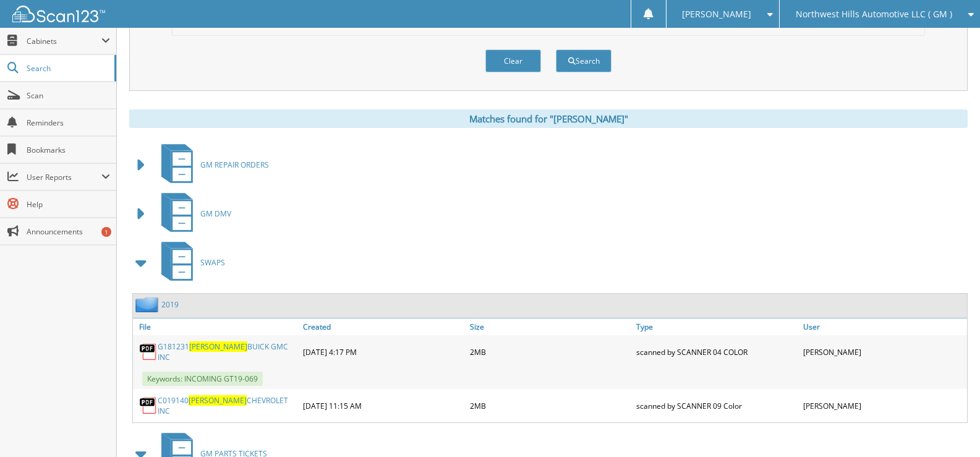 The height and width of the screenshot is (457, 980). I want to click on img: scan123-logo-white.svg, so click(58, 13).